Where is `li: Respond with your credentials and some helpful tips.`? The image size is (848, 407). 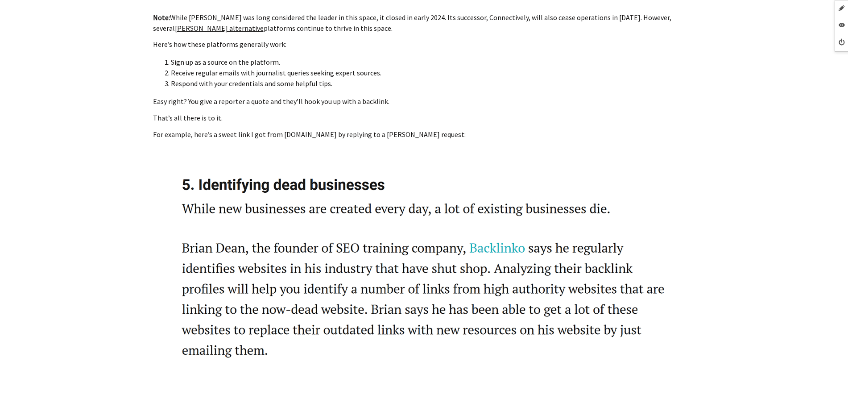 li: Respond with your credentials and some helpful tips. is located at coordinates (433, 83).